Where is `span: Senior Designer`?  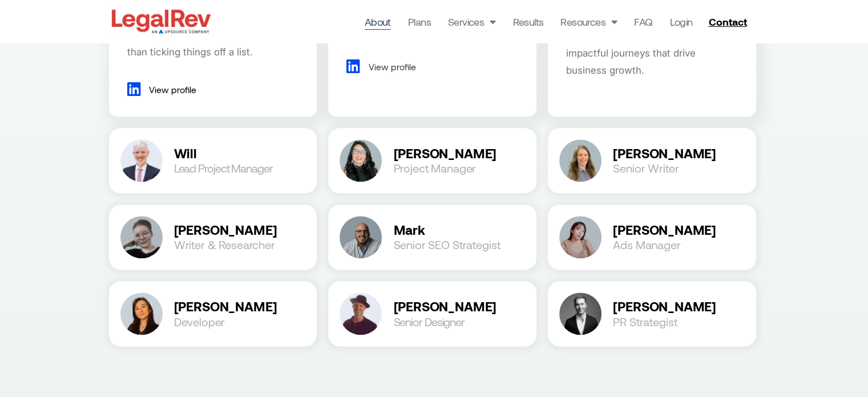
span: Senior Designer is located at coordinates (429, 321).